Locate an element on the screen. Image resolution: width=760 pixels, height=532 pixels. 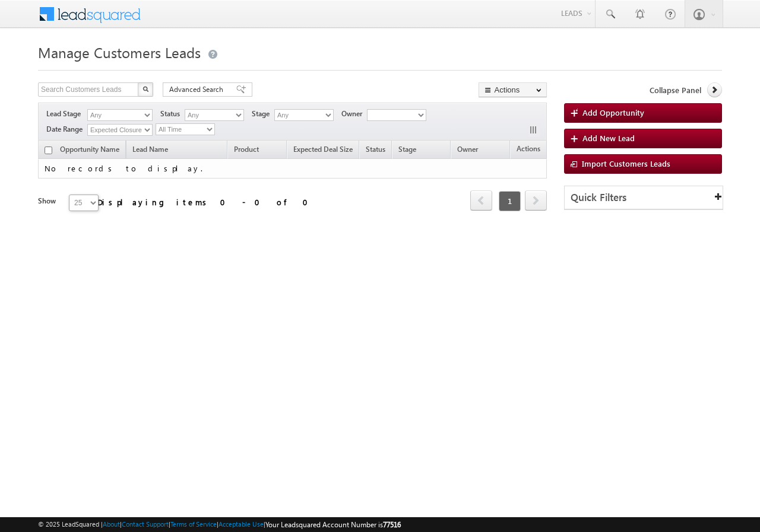
span: Actions is located at coordinates (529, 150).